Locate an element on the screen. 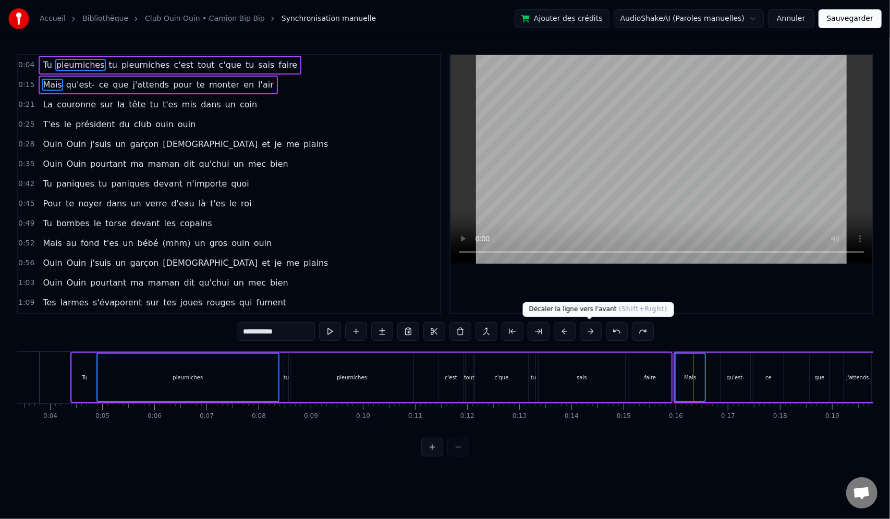 This screenshot has width=890, height=519. span: copains is located at coordinates (196, 223).